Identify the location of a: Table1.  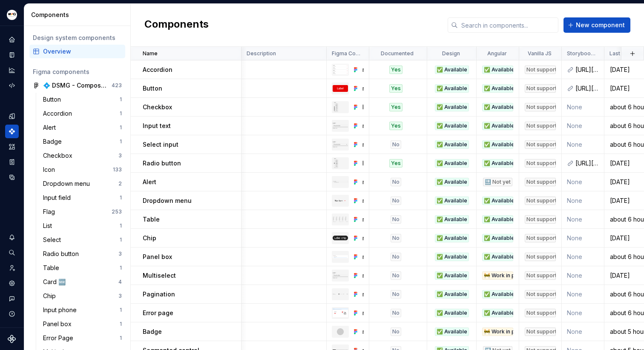
(82, 268).